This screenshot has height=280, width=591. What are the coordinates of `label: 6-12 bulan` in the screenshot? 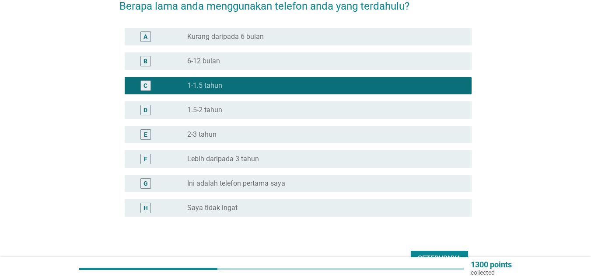 It's located at (203, 61).